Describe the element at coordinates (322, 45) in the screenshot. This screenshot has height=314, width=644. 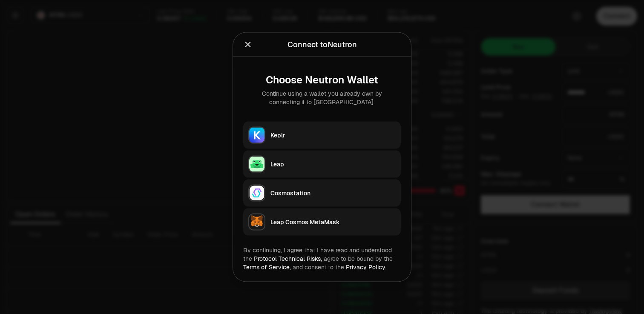
I see `div: Connect to Neutron` at that location.